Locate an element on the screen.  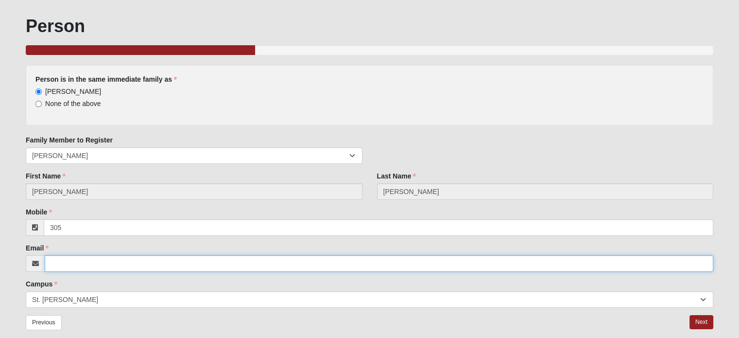
label: Mobile is located at coordinates (39, 212).